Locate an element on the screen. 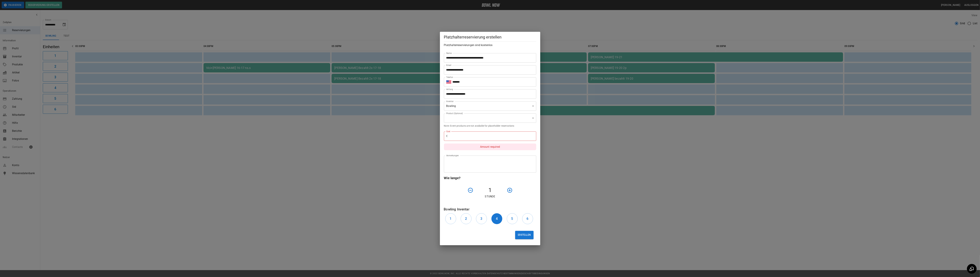 The image size is (980, 277). button: 3 is located at coordinates (481, 219).